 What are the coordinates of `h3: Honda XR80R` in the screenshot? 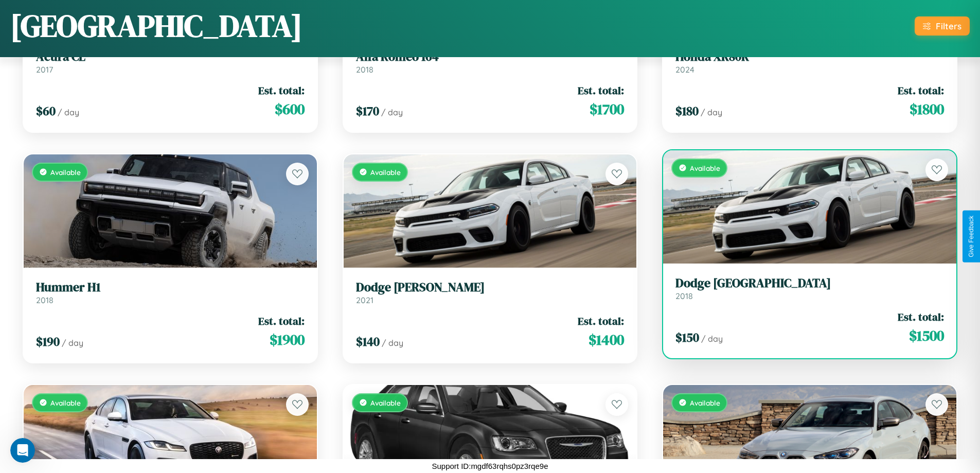 It's located at (810, 57).